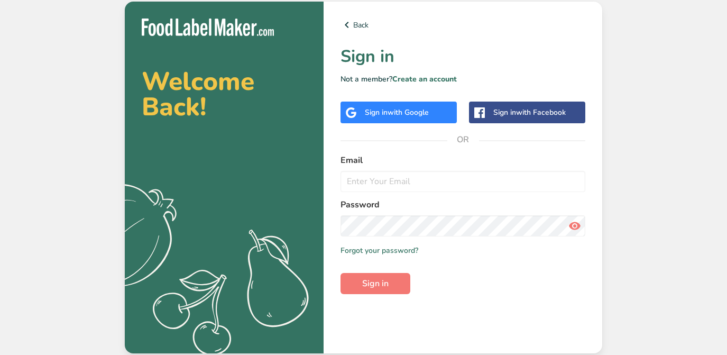 The image size is (727, 355). Describe the element at coordinates (224, 94) in the screenshot. I see `h2: Welcome Back!` at that location.